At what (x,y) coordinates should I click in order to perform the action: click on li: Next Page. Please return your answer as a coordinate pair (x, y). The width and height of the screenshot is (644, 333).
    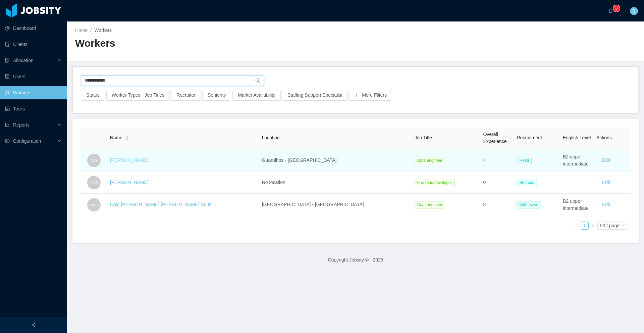
    Looking at the image, I should click on (593, 226).